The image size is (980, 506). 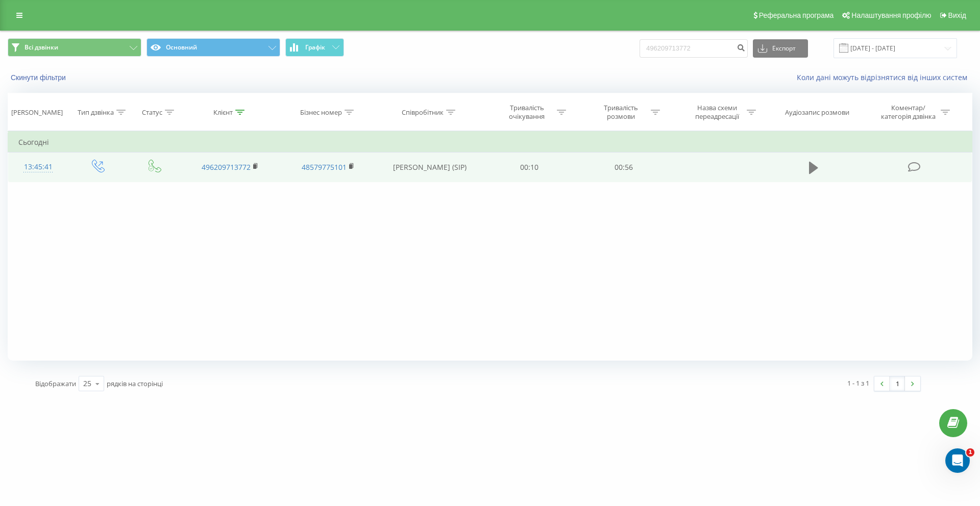 I want to click on span: Реферальна програма, so click(x=796, y=16).